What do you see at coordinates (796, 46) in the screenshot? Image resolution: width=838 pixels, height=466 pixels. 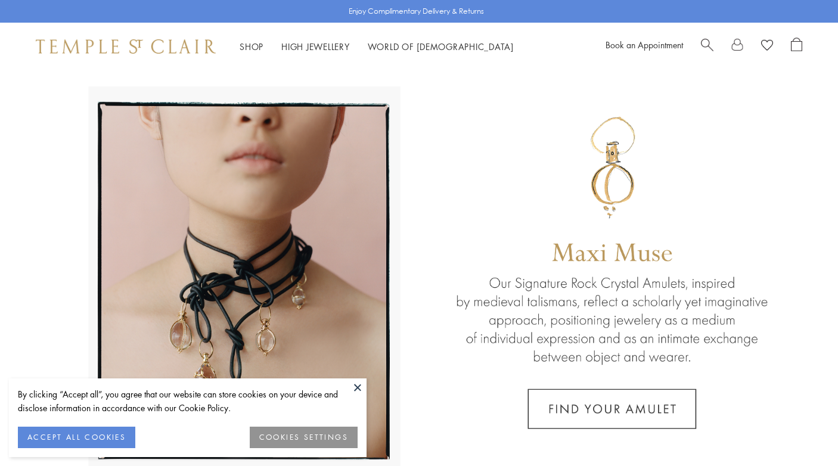 I see `a: Open Shopping Bag` at bounding box center [796, 46].